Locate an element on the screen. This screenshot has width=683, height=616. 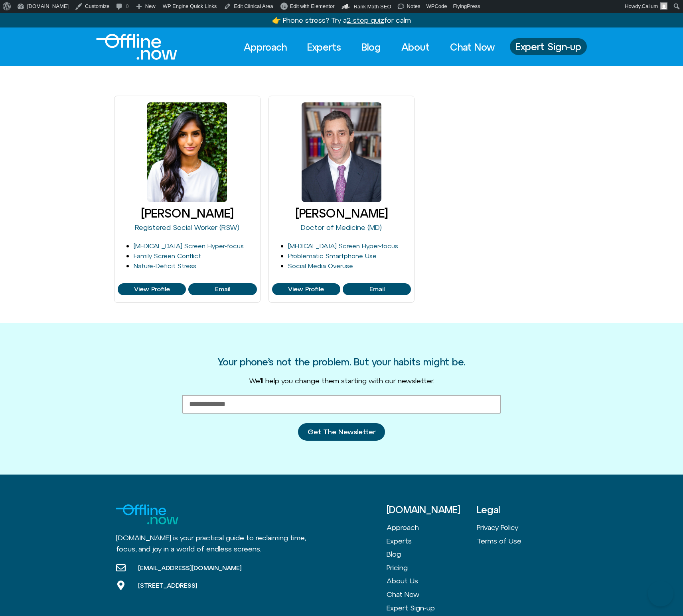
a: Social Media Overuse is located at coordinates (321, 266).